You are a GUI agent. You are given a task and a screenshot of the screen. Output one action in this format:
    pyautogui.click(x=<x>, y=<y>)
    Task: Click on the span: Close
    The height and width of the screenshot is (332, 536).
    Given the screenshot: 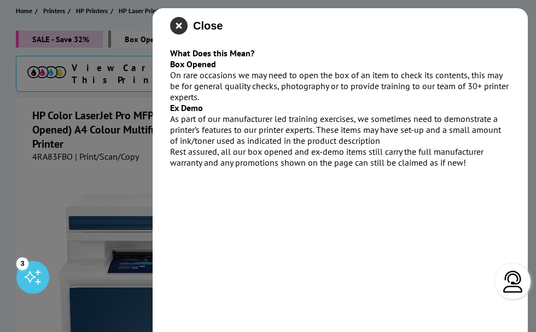 What is the action you would take?
    pyautogui.click(x=208, y=26)
    